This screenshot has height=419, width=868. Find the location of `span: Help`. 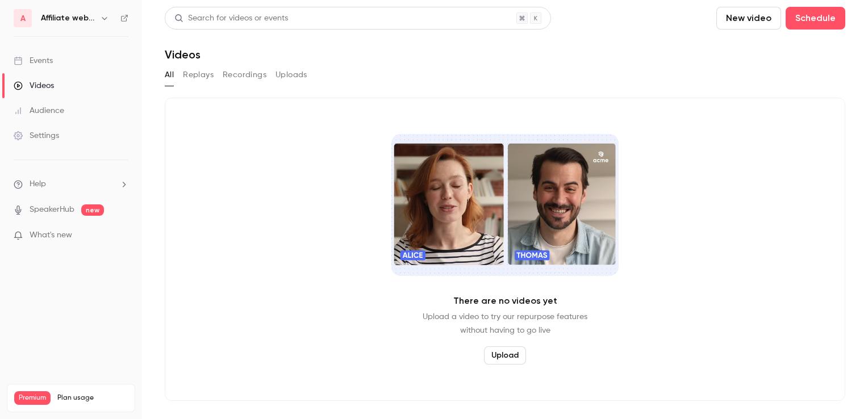

span: Help is located at coordinates (38, 184).